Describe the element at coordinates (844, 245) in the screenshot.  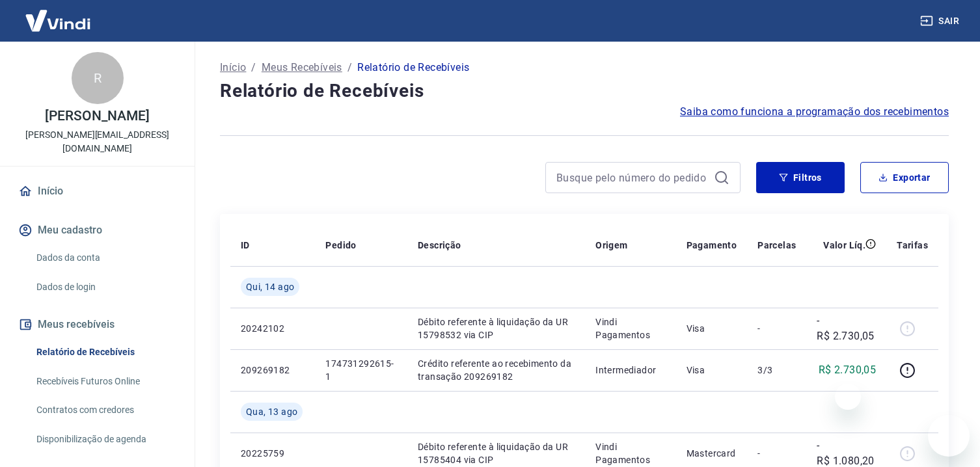
I see `p: Valor Líq.` at that location.